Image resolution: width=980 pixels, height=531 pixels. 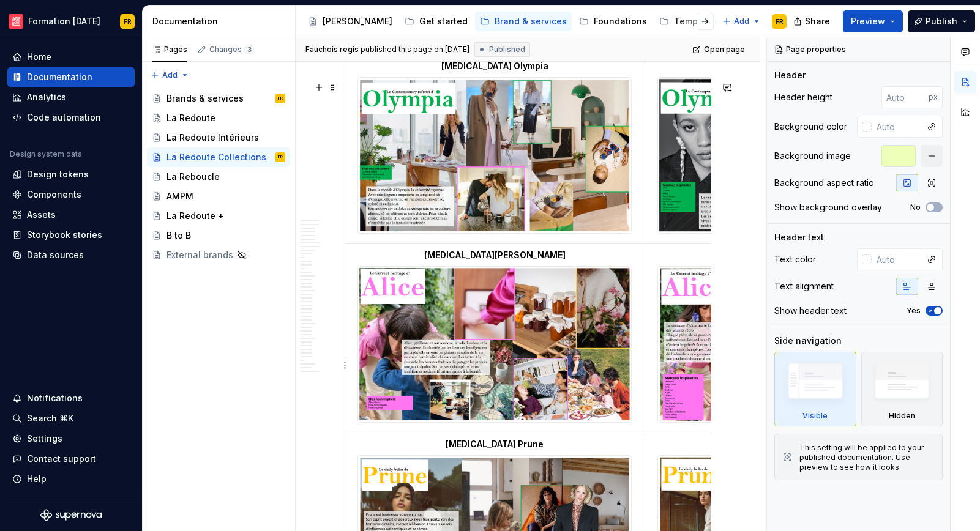 What do you see at coordinates (71, 515) in the screenshot?
I see `svg: Supernova Logo` at bounding box center [71, 515].